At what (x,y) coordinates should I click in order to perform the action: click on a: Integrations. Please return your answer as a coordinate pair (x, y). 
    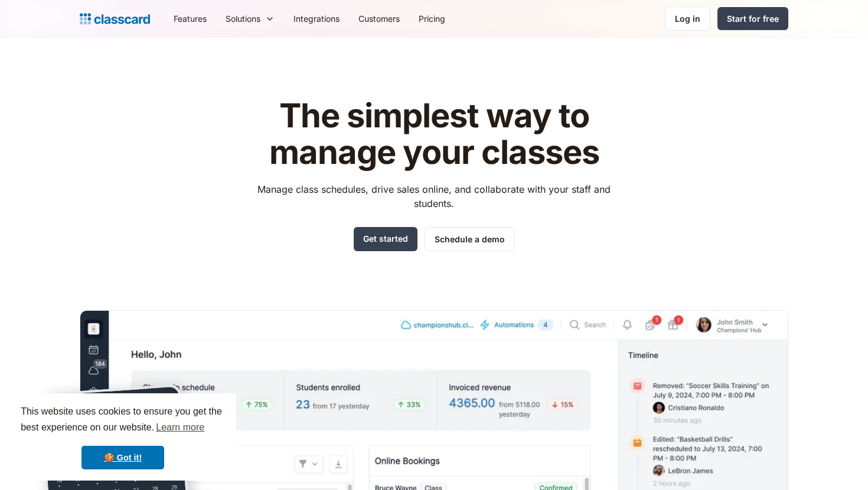
    Looking at the image, I should click on (316, 18).